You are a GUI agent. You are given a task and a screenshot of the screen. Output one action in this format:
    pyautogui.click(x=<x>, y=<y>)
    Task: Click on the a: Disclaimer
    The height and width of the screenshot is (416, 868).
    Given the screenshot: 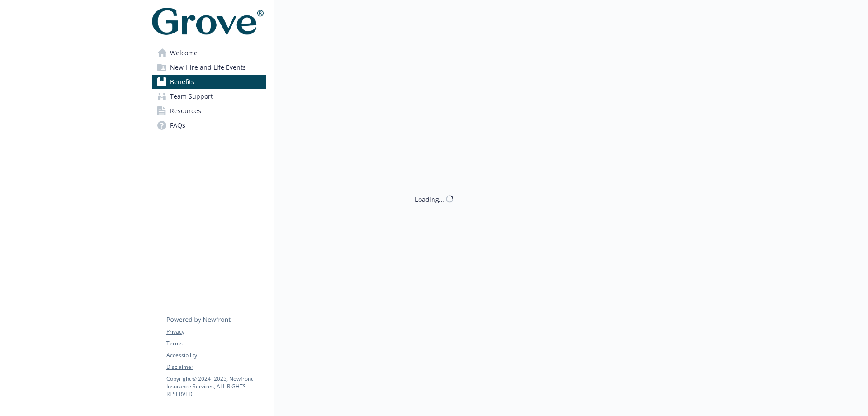 What is the action you would take?
    pyautogui.click(x=216, y=367)
    